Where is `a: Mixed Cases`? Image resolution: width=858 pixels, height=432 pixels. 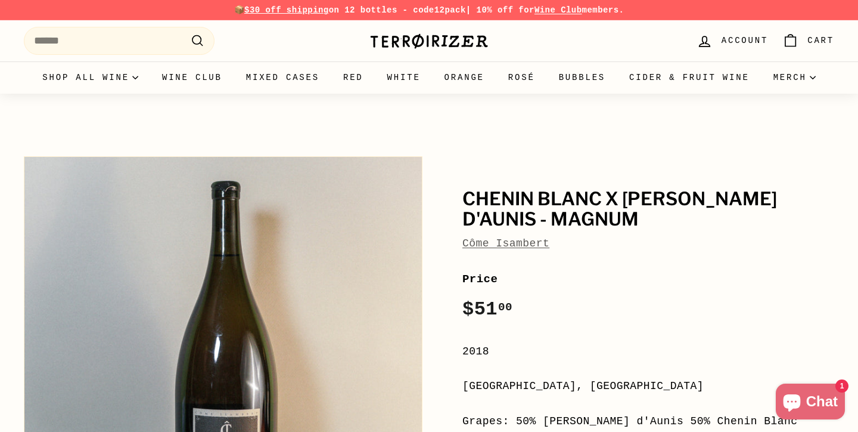 a: Mixed Cases is located at coordinates (283, 77).